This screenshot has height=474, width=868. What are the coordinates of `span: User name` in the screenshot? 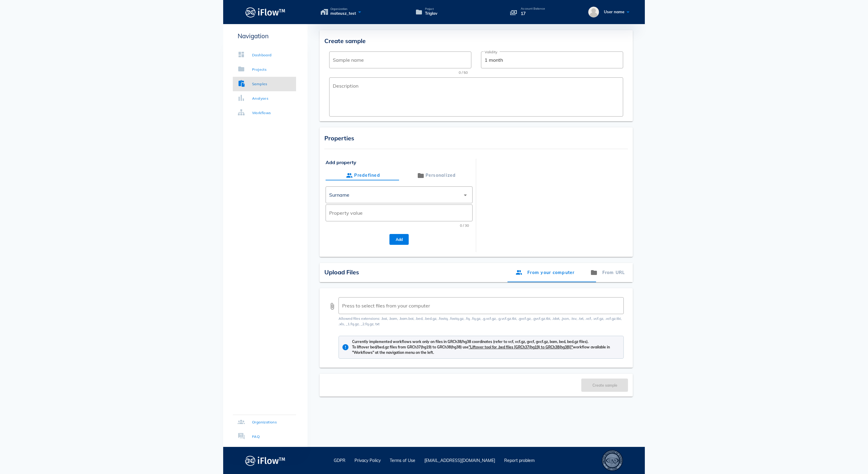 It's located at (614, 12).